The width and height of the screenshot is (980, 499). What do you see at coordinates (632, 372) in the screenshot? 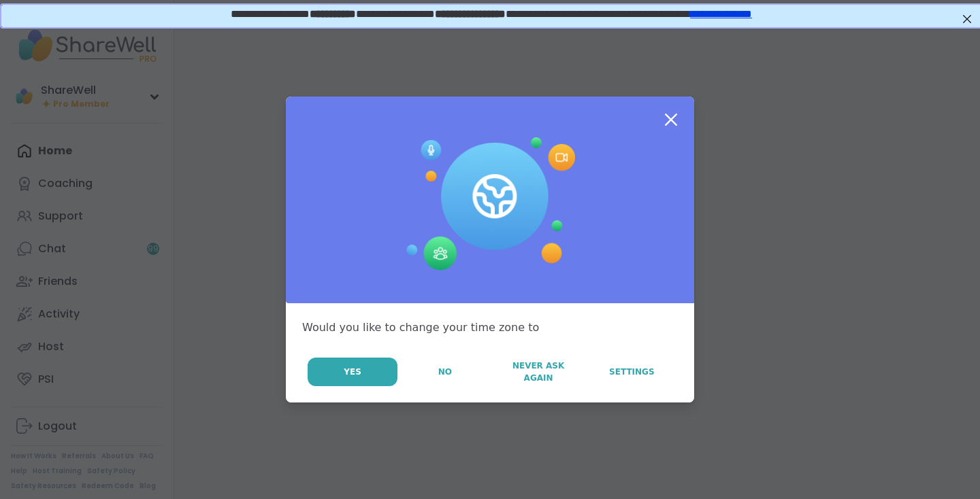
I see `span: Settings` at bounding box center [632, 372].